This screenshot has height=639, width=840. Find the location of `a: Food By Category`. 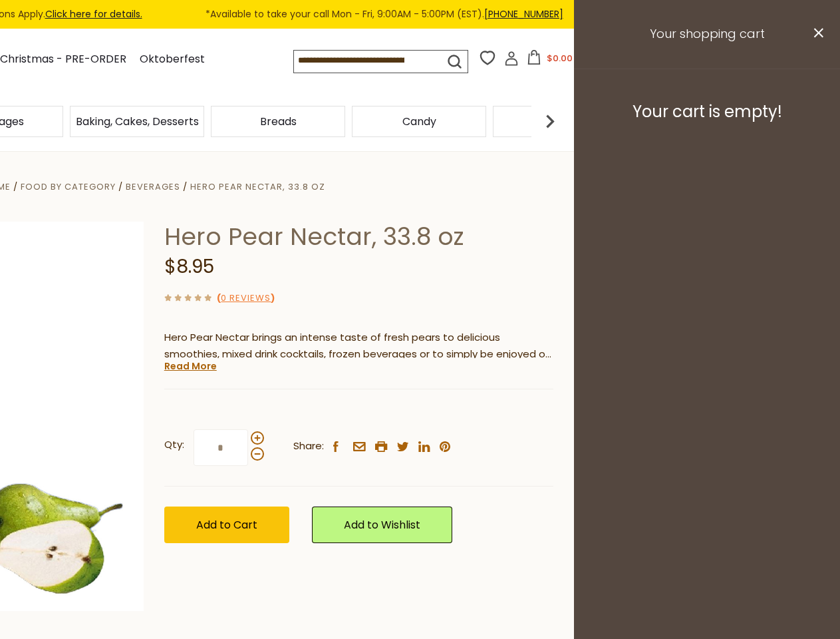

a: Food By Category is located at coordinates (68, 186).